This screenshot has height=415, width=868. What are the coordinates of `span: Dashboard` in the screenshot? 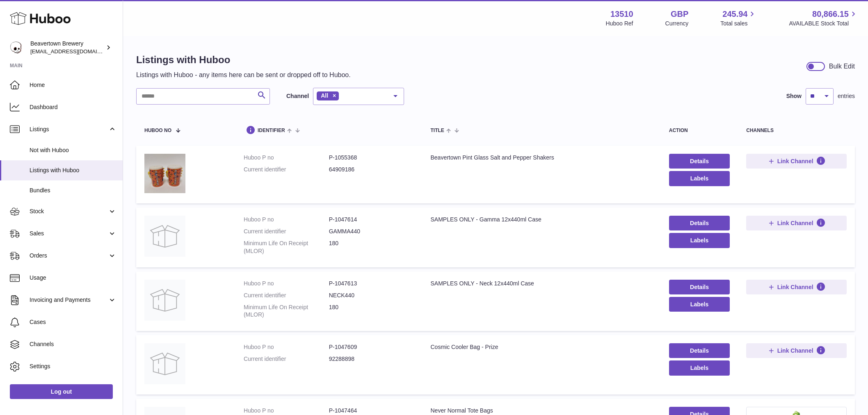 It's located at (73, 107).